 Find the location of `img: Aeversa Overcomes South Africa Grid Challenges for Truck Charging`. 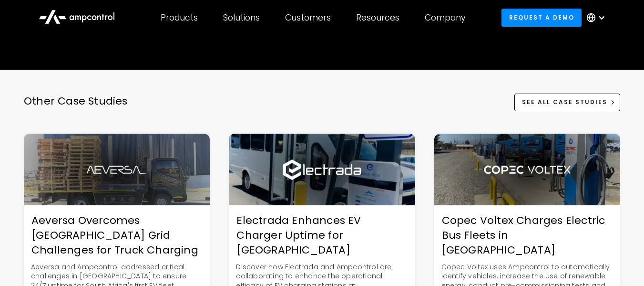

img: Aeversa Overcomes South Africa Grid Challenges for Truck Charging is located at coordinates (117, 169).